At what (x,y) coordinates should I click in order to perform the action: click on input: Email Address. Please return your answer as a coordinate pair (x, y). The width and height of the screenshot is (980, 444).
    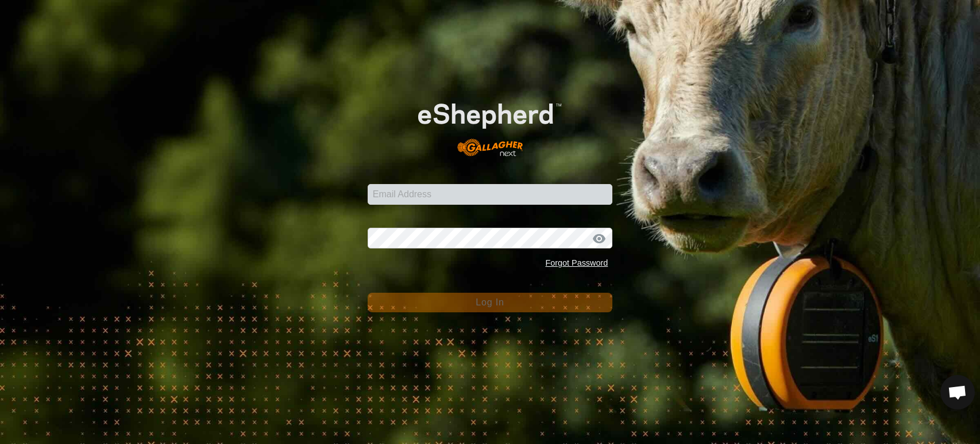
    Looking at the image, I should click on (490, 194).